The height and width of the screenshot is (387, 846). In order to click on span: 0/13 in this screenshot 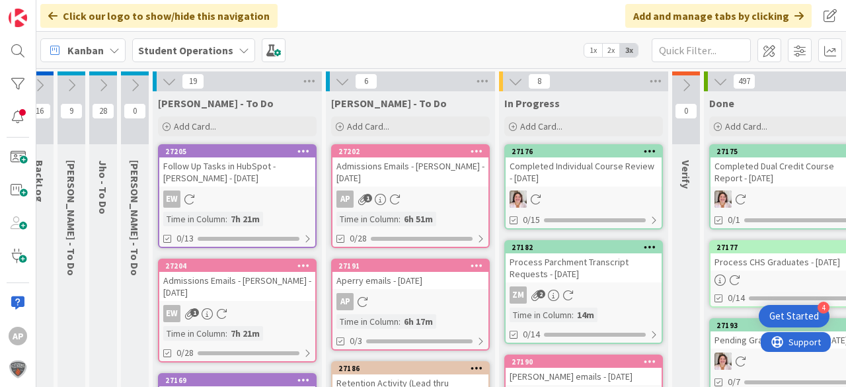, I will do `click(185, 238)`.